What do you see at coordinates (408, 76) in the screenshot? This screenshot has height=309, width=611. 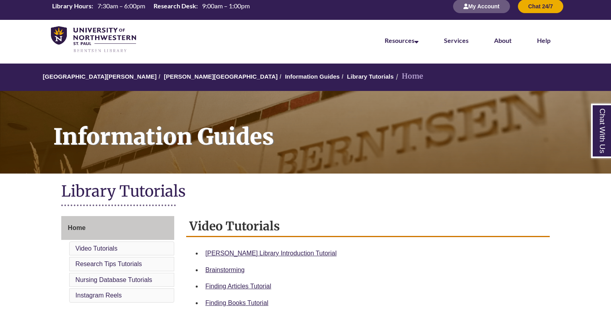 I see `li: Home` at bounding box center [408, 76].